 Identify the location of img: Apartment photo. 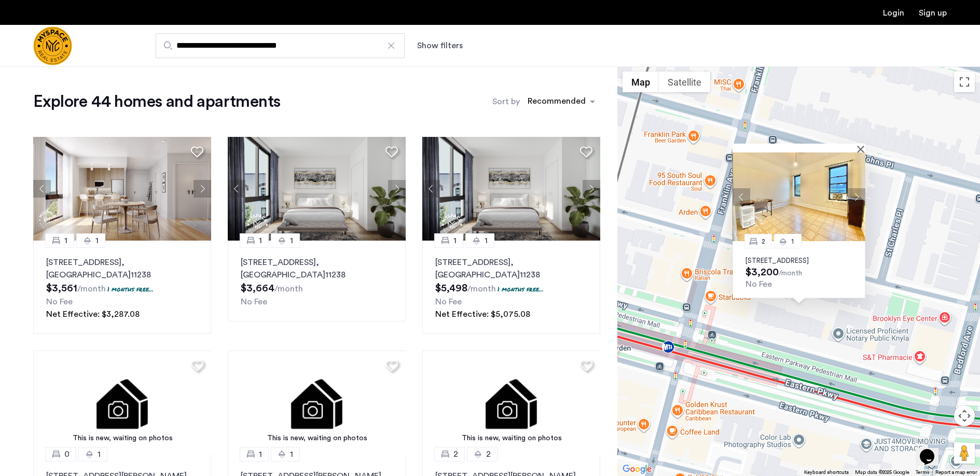
(799, 197).